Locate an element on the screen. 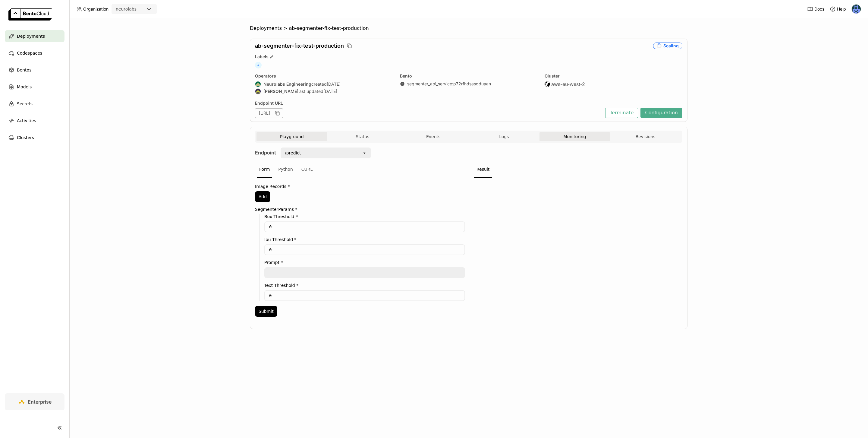  button: Add is located at coordinates (262, 196).